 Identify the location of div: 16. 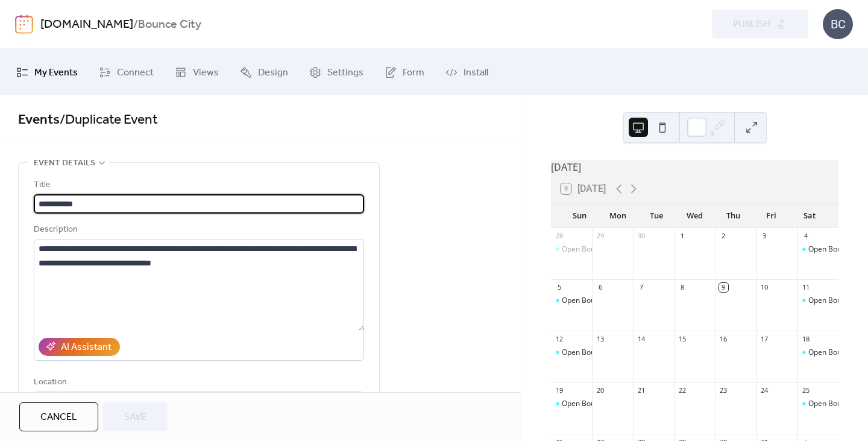
(723, 339).